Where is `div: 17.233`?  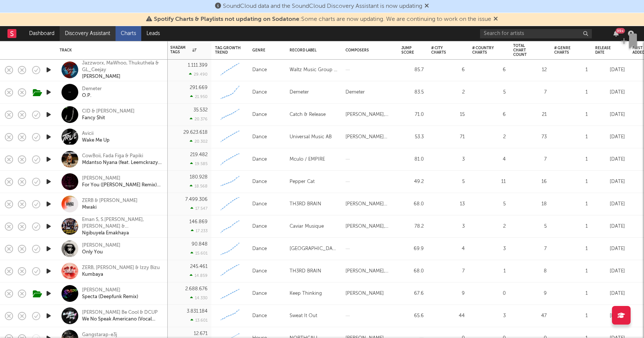
div: 17.233 is located at coordinates (199, 231).